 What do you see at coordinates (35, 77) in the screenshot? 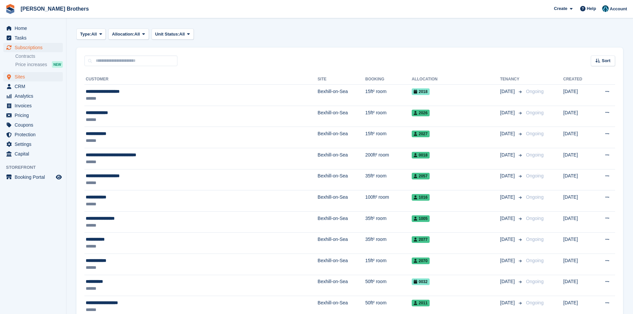
I see `span: Sites` at bounding box center [35, 77].